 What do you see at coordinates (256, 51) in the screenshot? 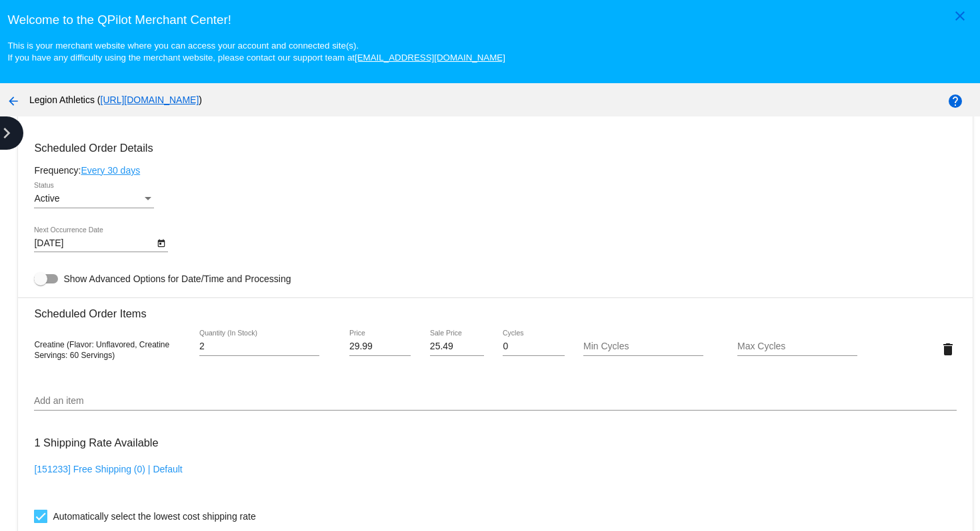
I see `small: This is your merchant website where you can access your account and connected site(s). If you hav...` at bounding box center [256, 51].